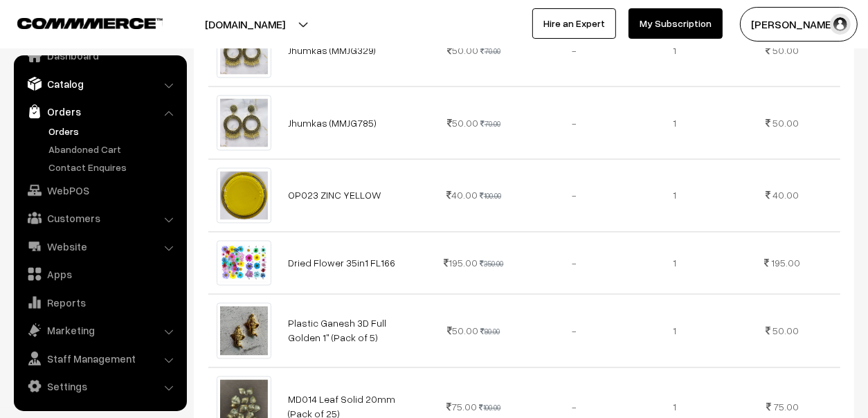 This screenshot has width=868, height=418. Describe the element at coordinates (341, 263) in the screenshot. I see `a: Dried Flower 35in1 FL166` at that location.